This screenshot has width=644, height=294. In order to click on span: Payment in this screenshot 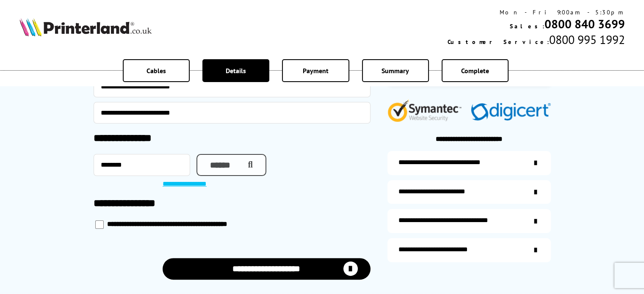, I will do `click(315, 71)`.